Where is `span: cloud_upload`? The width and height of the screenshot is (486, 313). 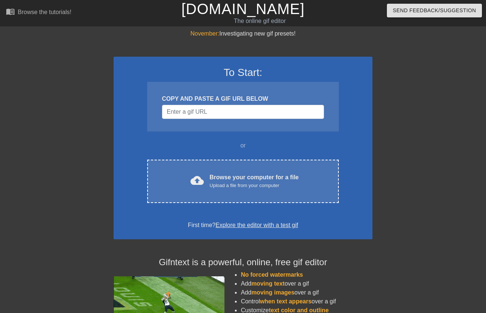 span: cloud_upload is located at coordinates (197, 180).